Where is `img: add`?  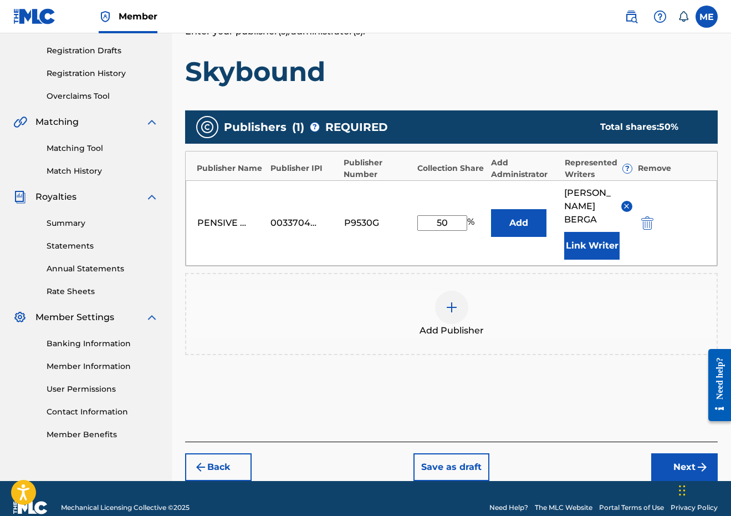 img: add is located at coordinates (452, 307).